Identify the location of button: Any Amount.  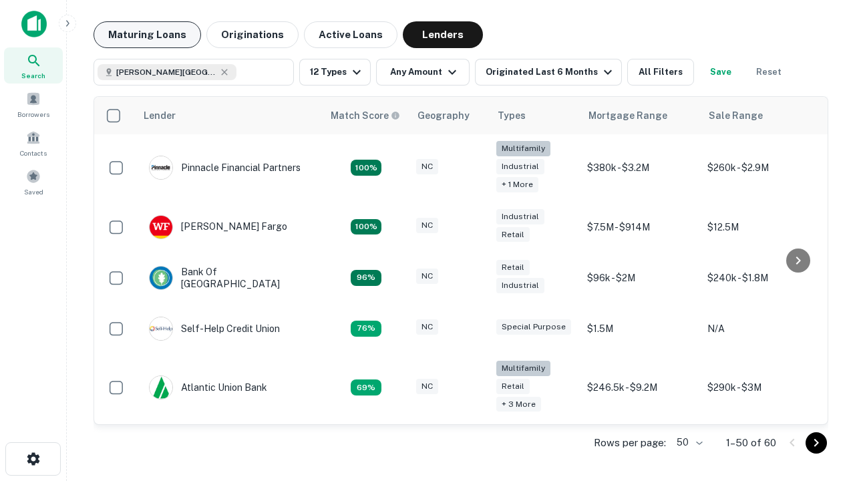
(423, 72).